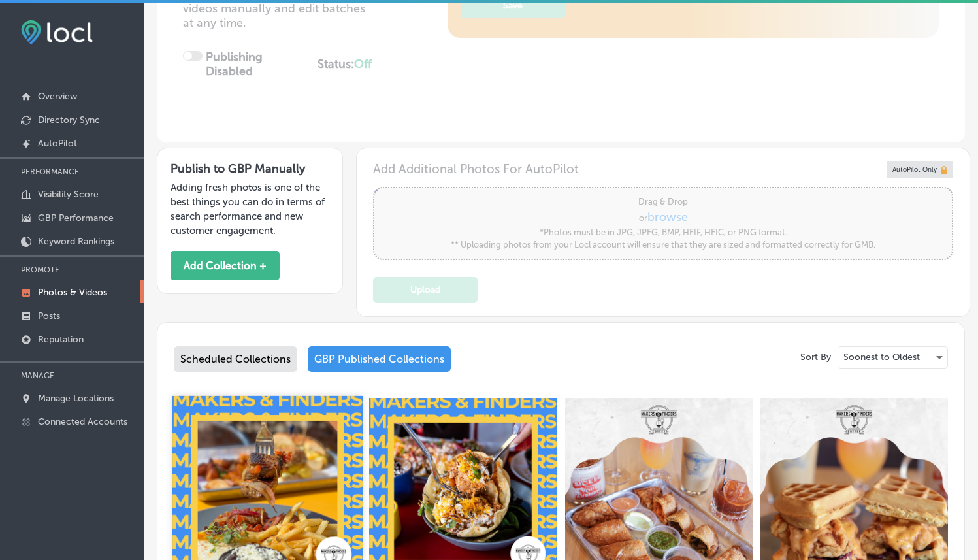 This screenshot has height=560, width=978. I want to click on button: Add Collection +, so click(225, 265).